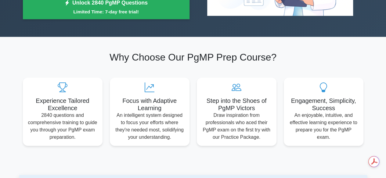 Image resolution: width=386 pixels, height=178 pixels. I want to click on h5: Focus with Adaptive Learning, so click(149, 105).